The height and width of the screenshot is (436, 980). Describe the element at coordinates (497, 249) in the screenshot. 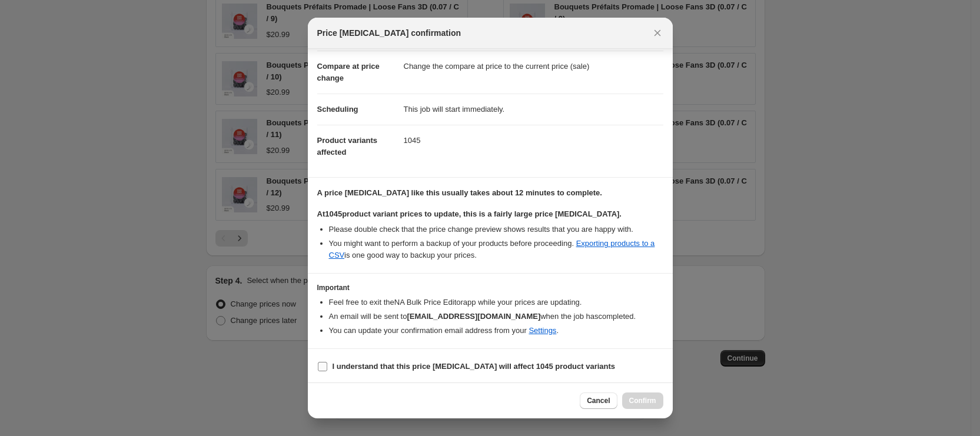

I see `li: You might want to perform a backup of your products before proceeding. is one good way to backup ...` at that location.